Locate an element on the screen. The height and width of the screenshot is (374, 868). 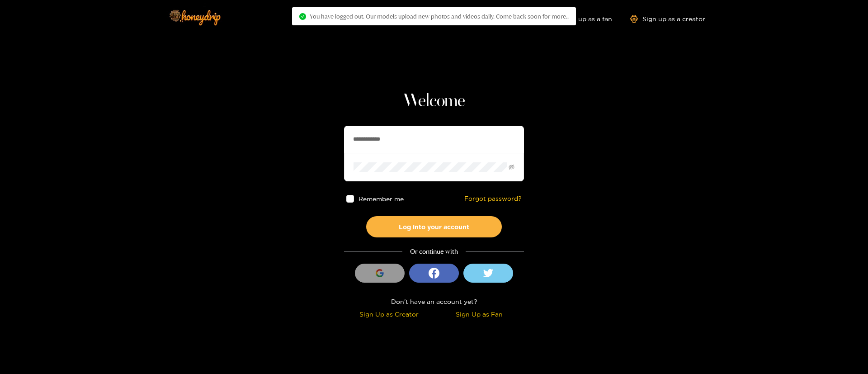
span: check-circle is located at coordinates (303, 16).